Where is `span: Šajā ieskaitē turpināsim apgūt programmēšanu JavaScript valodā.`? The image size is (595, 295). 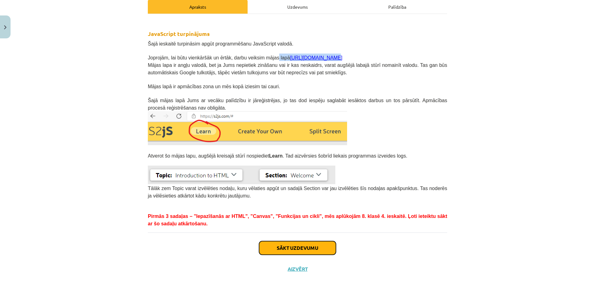
span: Šajā ieskaitē turpināsim apgūt programmēšanu JavaScript valodā. is located at coordinates (221, 44).